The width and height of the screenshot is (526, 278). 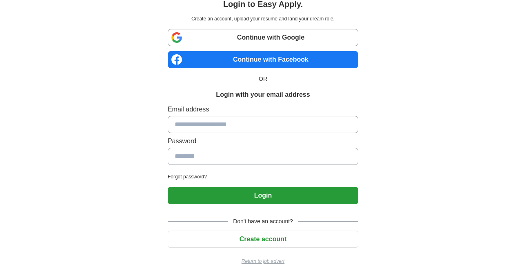 What do you see at coordinates (263, 141) in the screenshot?
I see `label: Password` at bounding box center [263, 141].